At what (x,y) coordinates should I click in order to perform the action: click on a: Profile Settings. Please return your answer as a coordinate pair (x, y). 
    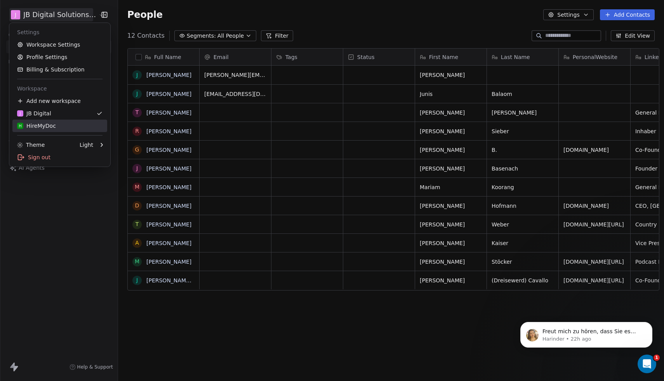
    Looking at the image, I should click on (60, 57).